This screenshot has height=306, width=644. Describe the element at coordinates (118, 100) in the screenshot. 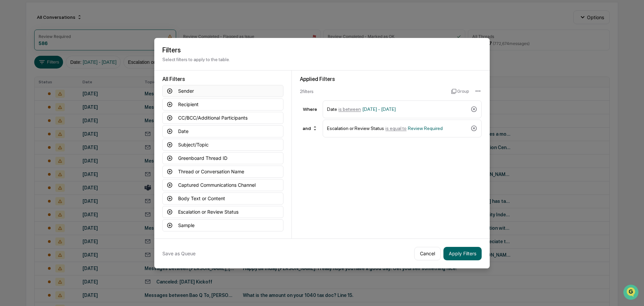

I see `button: Start new chat` at that location.